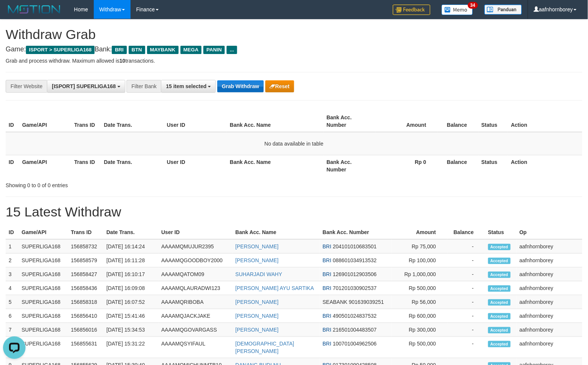  What do you see at coordinates (195, 347) in the screenshot?
I see `td: AAAAMQSYIFAUL` at bounding box center [195, 347].